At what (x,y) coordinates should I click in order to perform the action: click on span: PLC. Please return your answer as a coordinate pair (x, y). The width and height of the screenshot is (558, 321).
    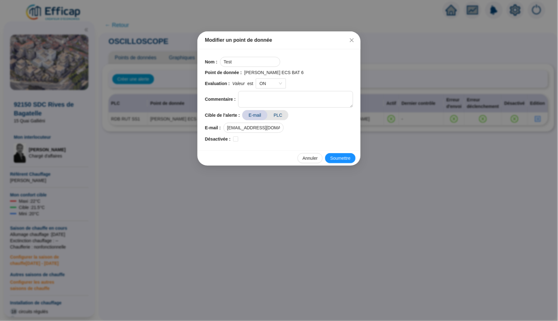
    Looking at the image, I should click on (278, 115).